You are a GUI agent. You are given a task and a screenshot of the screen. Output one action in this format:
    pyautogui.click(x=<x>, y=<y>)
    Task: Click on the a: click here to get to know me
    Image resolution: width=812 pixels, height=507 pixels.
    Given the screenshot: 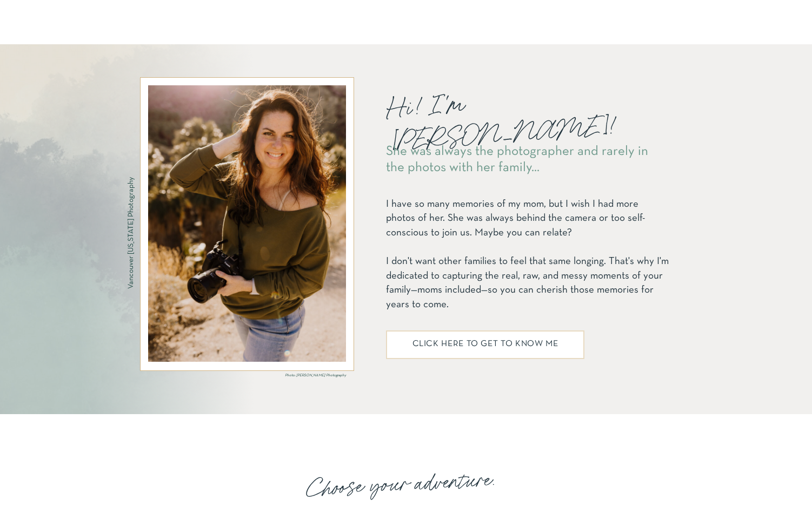 What is the action you would take?
    pyautogui.click(x=485, y=346)
    